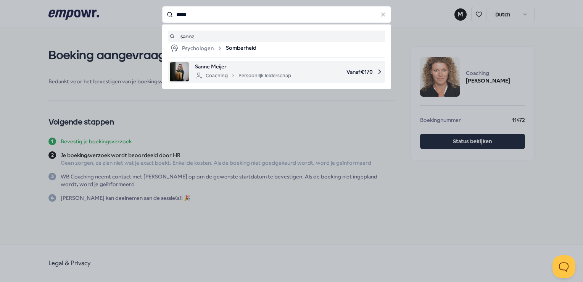  I want to click on div: Coaching Persoonlijk leiderschap, so click(243, 76).